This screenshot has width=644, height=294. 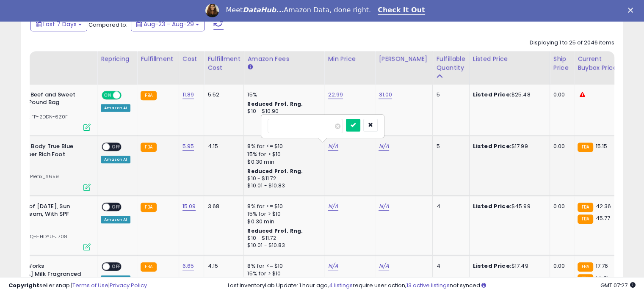 I want to click on div: Fulfillment Cost, so click(x=224, y=64).